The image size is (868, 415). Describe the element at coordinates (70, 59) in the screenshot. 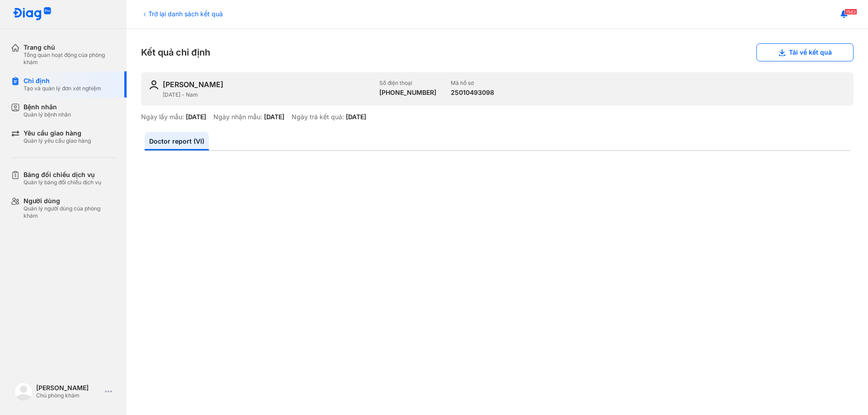

I see `div: Tổng quan hoạt động của phòng khám` at that location.